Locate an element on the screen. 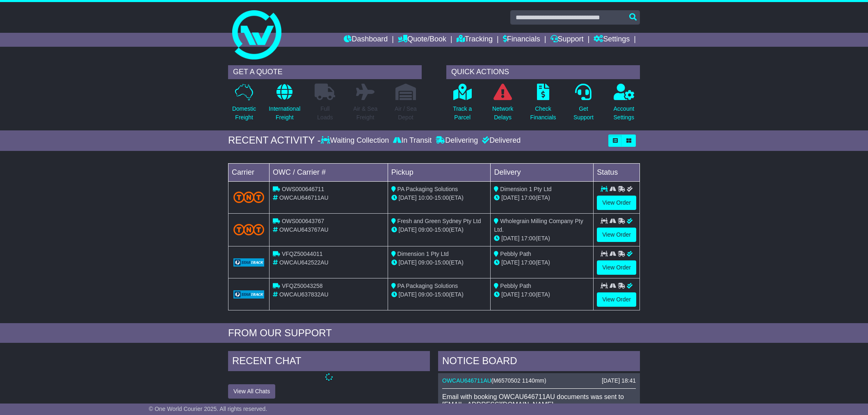 The height and width of the screenshot is (415, 868). span: OWCAU642522AU is located at coordinates (304, 262).